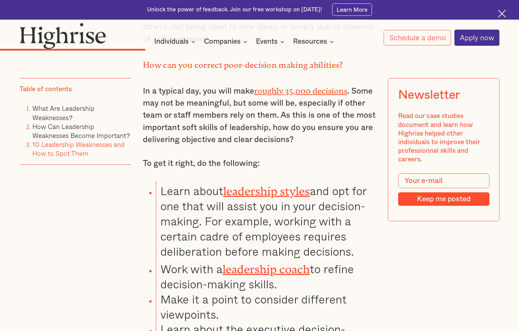  I want to click on input: Your e-mail, so click(444, 180).